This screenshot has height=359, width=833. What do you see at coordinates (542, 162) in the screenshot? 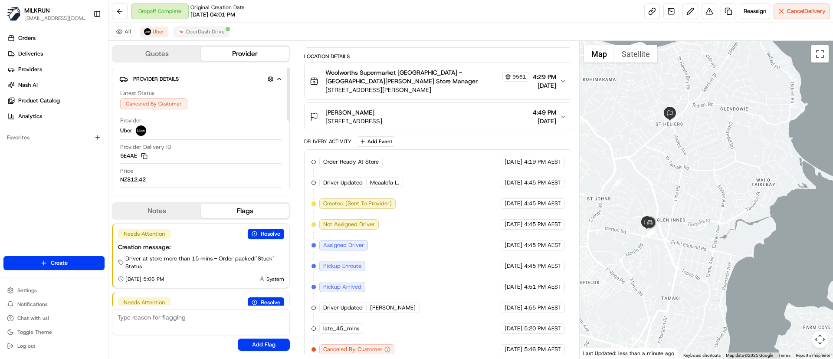
I see `span: 4:19 PM AEST` at bounding box center [542, 162].